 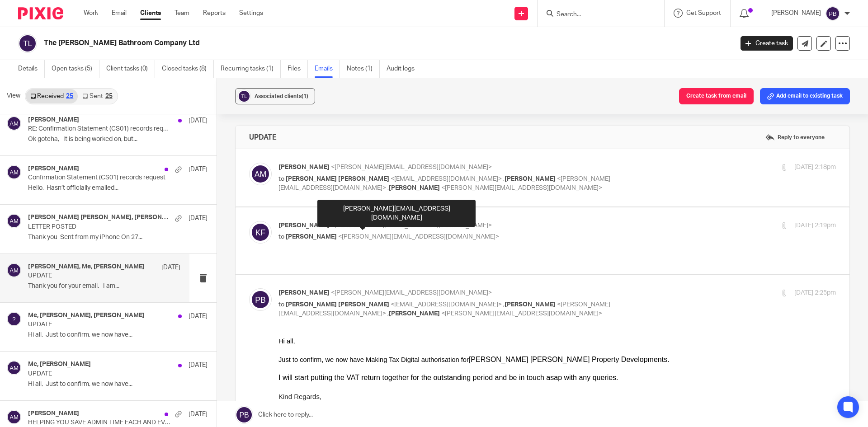 I want to click on p: Hello, Hasn’t officially emailed..., so click(x=117, y=188).